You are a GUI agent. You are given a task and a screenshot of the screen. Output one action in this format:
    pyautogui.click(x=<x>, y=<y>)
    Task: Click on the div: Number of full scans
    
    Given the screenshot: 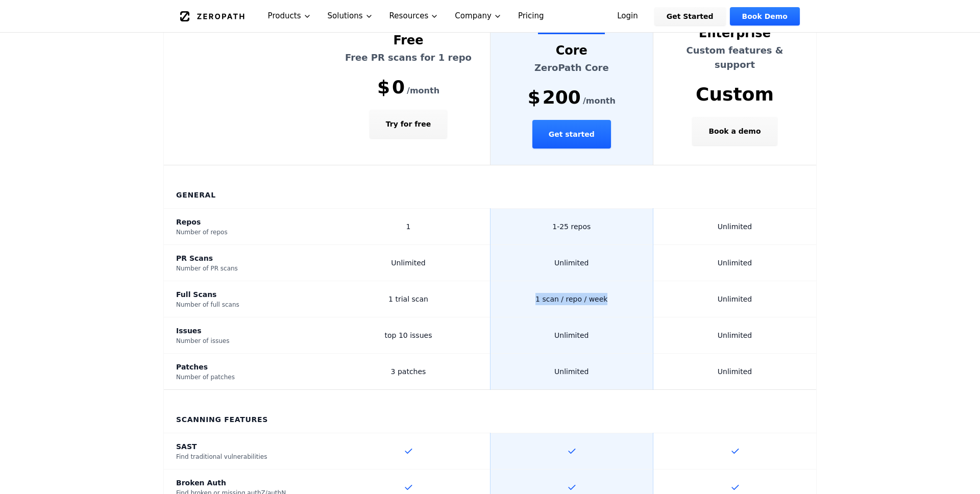 What is the action you would take?
    pyautogui.click(x=246, y=305)
    